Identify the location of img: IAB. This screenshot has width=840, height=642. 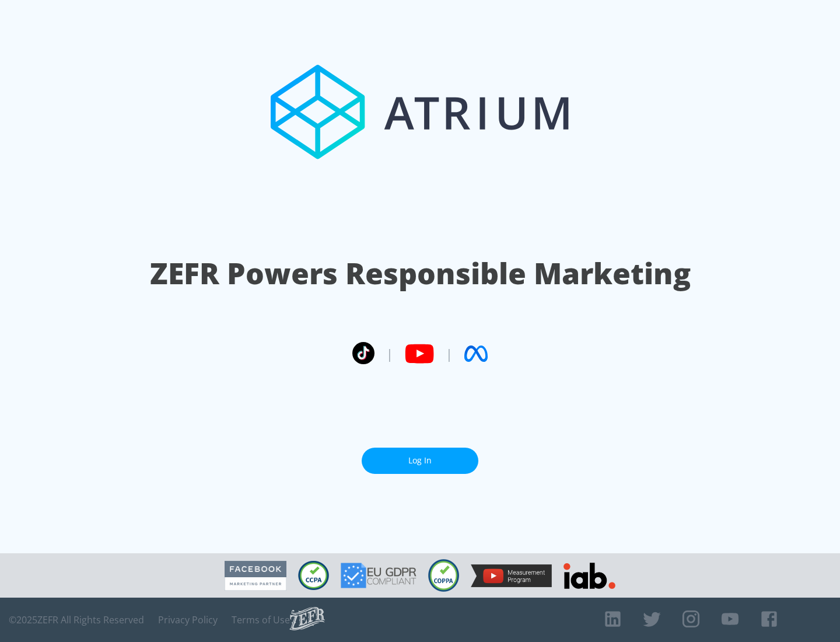
(589, 576).